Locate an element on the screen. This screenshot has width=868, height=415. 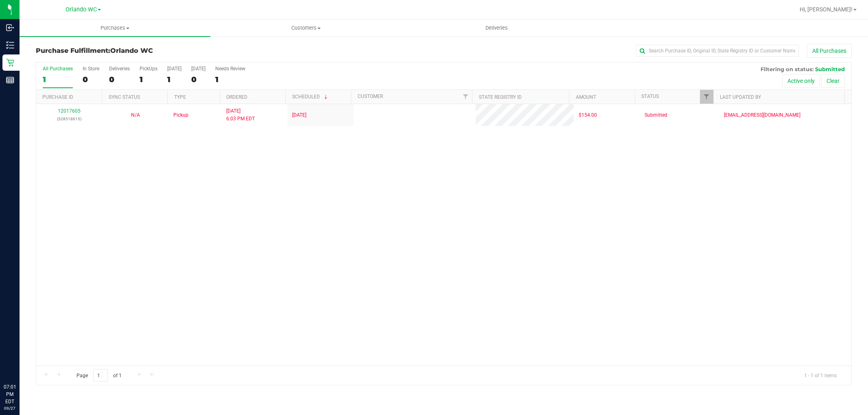
button: Clear is located at coordinates (833, 81).